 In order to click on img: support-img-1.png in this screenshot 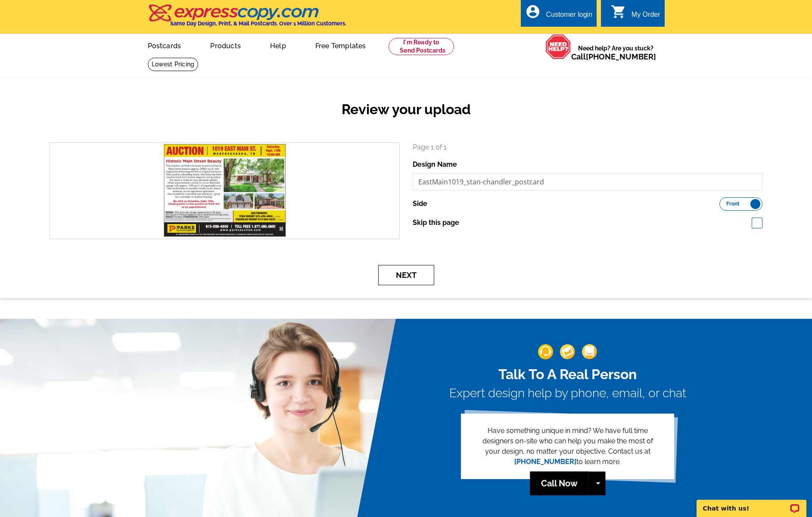, I will do `click(545, 352)`.